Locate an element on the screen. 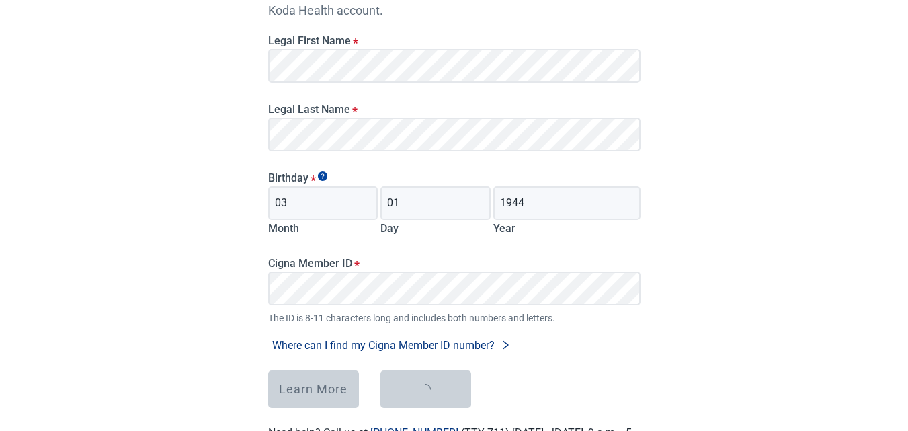 The image size is (908, 431). label: Year is located at coordinates (504, 228).